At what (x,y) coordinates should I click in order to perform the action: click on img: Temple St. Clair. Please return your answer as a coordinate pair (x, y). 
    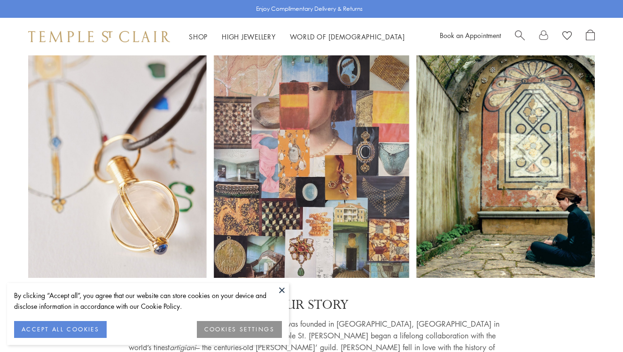
    Looking at the image, I should click on (99, 37).